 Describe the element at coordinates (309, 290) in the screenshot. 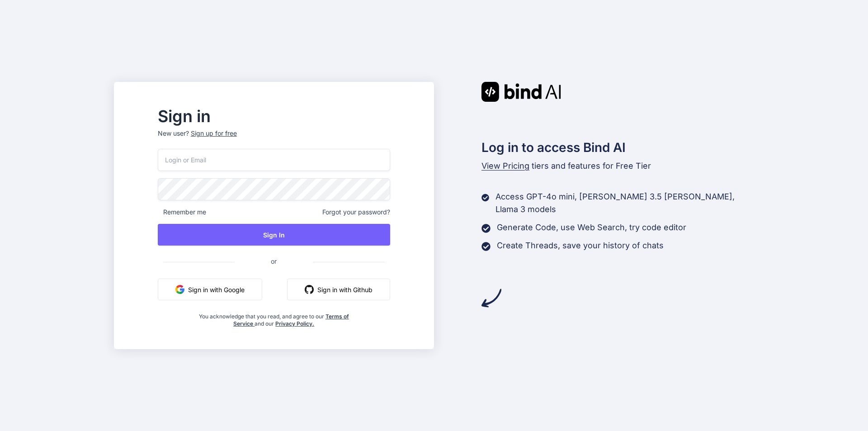

I see `img: github` at that location.